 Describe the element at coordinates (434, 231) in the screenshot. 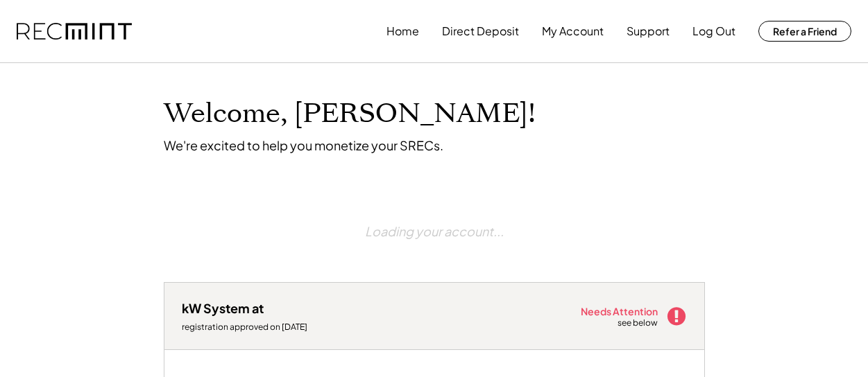

I see `div: Loading your account...` at that location.